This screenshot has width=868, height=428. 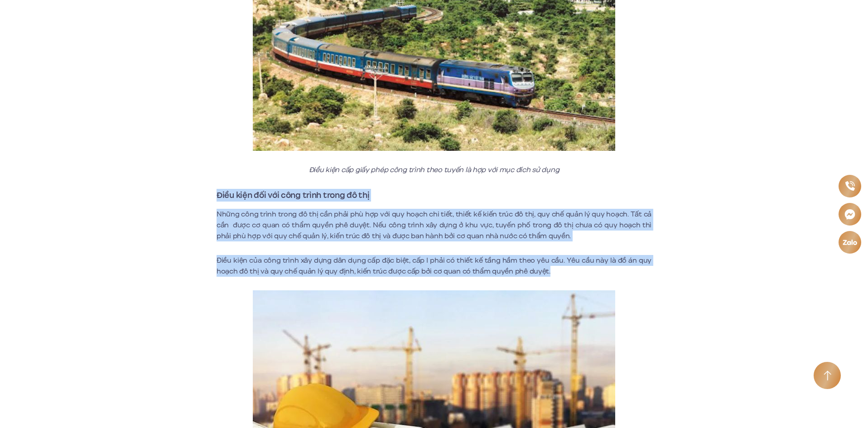 What do you see at coordinates (850, 214) in the screenshot?
I see `img: Messenger icon` at bounding box center [850, 214].